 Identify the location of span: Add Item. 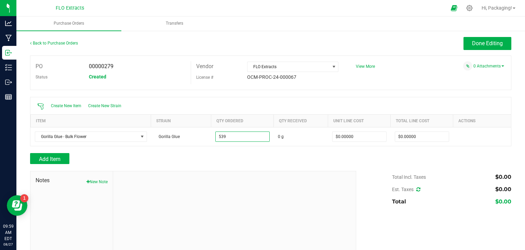
(50, 159).